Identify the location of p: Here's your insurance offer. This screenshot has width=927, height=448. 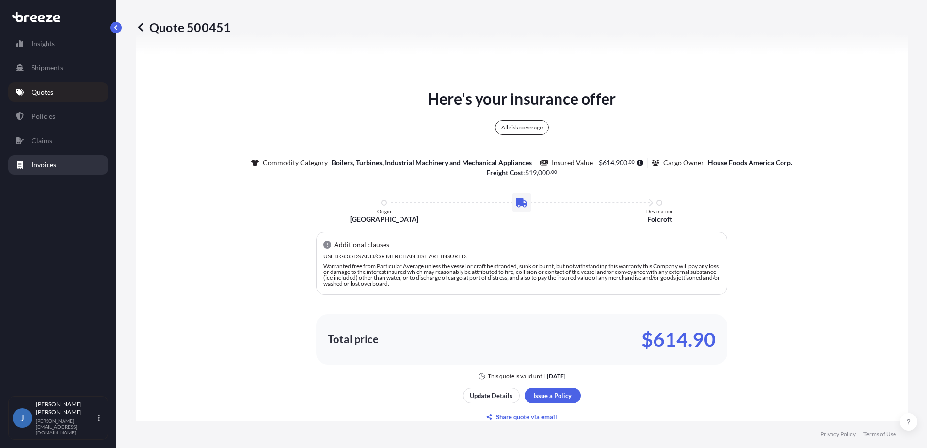
(522, 99).